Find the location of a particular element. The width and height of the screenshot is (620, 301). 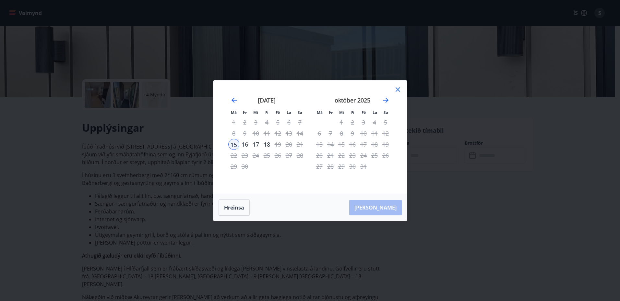

td: Not available. fimmtudagur, 11. september 2025 is located at coordinates (267, 133).